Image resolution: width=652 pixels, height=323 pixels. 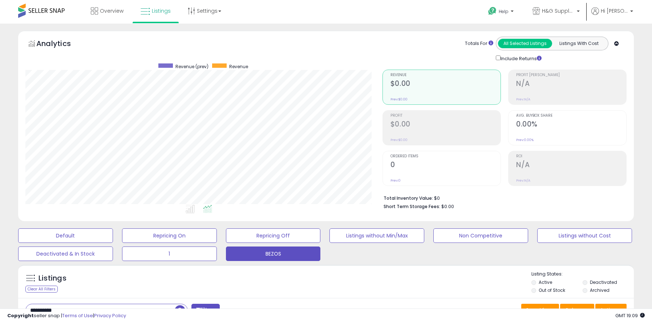 What do you see at coordinates (501, 12) in the screenshot?
I see `a: Help` at bounding box center [501, 12].